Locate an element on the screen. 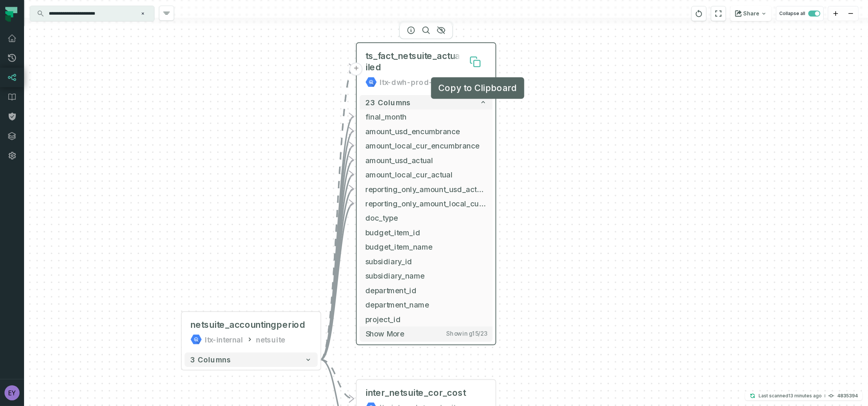  button: amount_usd_encumbrance is located at coordinates (426, 131).